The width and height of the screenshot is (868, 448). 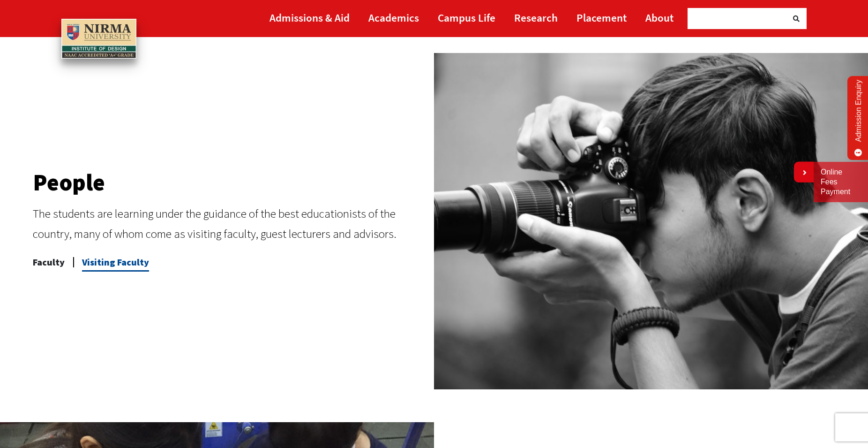 I want to click on a: Academics, so click(x=394, y=17).